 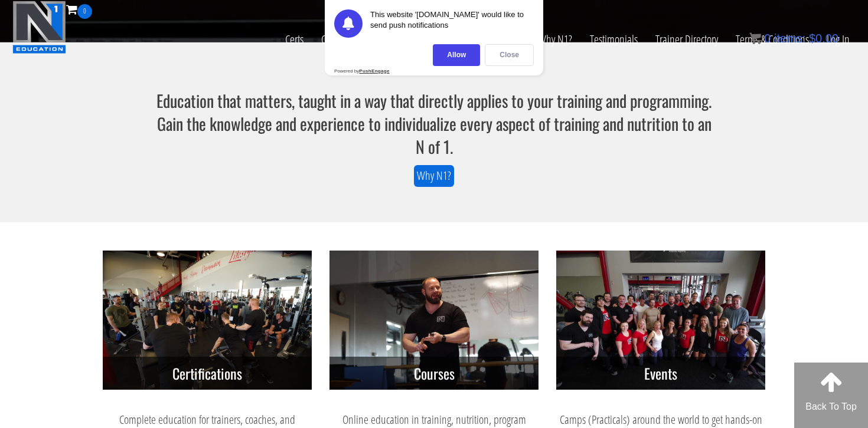 I want to click on img: n1-certifications, so click(x=207, y=321).